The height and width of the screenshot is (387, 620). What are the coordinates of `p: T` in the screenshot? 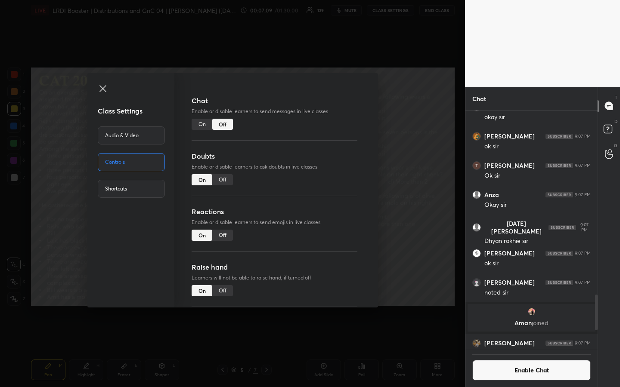 It's located at (616, 97).